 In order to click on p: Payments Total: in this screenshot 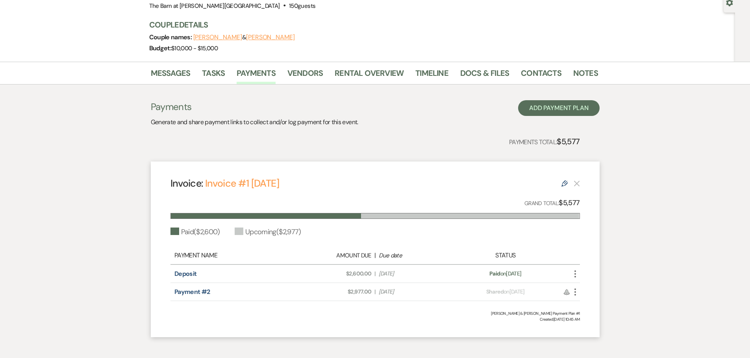, I will do `click(544, 142)`.